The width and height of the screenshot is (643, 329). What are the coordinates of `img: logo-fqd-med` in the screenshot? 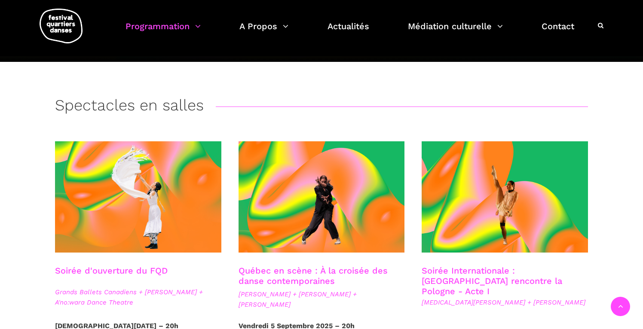 It's located at (61, 26).